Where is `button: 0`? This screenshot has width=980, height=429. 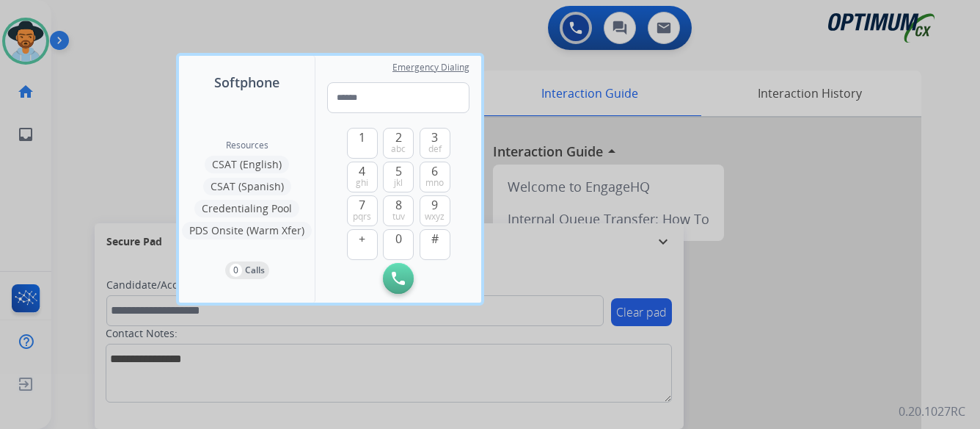
button: 0 is located at coordinates (398, 244).